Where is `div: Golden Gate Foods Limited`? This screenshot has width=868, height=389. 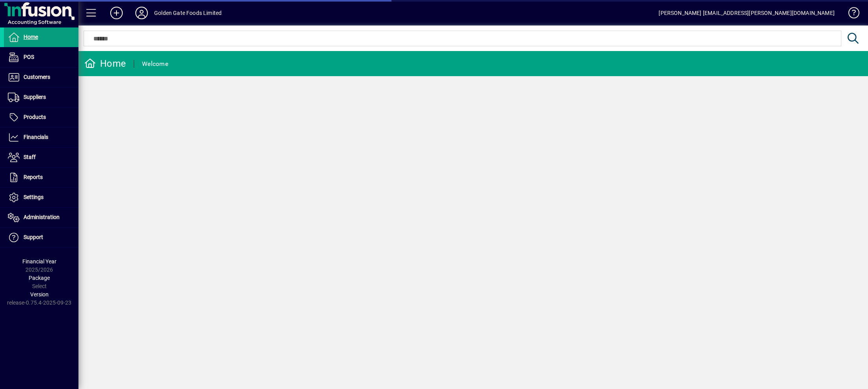
div: Golden Gate Foods Limited is located at coordinates (188, 13).